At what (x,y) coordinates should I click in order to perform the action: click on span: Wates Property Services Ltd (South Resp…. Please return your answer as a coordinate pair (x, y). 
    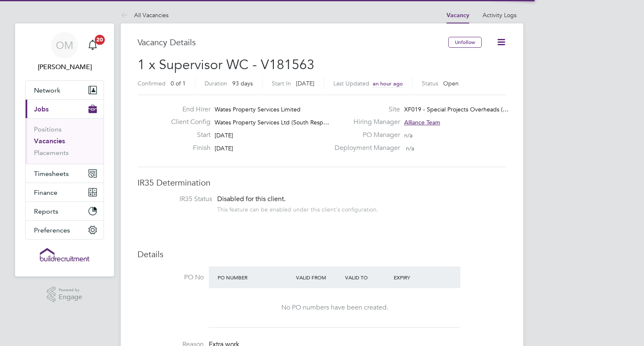
    Looking at the image, I should click on (271, 122).